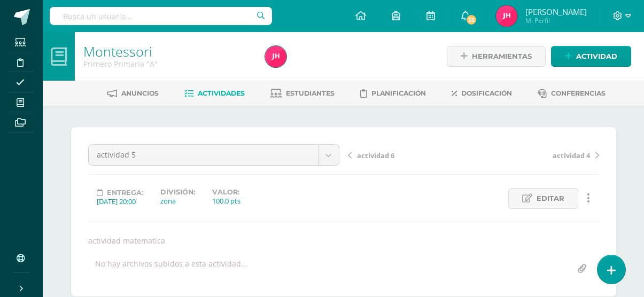 This screenshot has height=297, width=644. What do you see at coordinates (550, 198) in the screenshot?
I see `span: Editar` at bounding box center [550, 198].